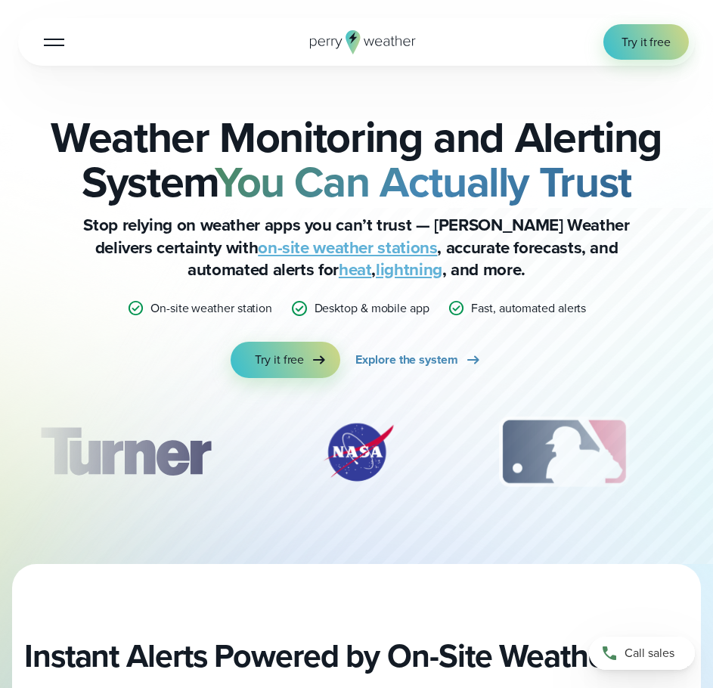 This screenshot has height=688, width=713. What do you see at coordinates (423, 182) in the screenshot?
I see `strong: You Can Actually Trust` at bounding box center [423, 182].